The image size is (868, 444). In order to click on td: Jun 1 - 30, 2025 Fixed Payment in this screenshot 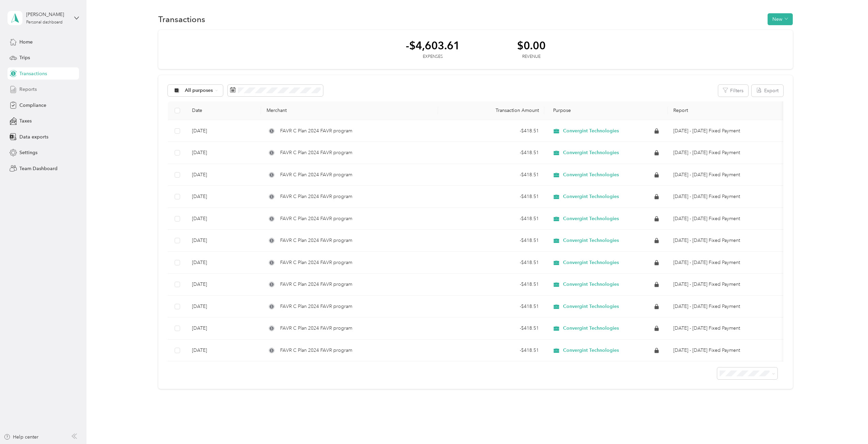, I will do `click(727, 219)`.